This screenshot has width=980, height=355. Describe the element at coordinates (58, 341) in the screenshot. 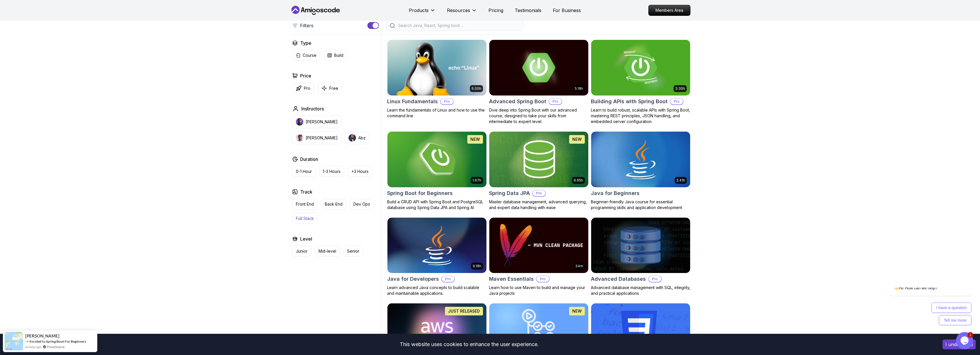

I see `a: Enroled to Spring Boot For Beginners` at that location.